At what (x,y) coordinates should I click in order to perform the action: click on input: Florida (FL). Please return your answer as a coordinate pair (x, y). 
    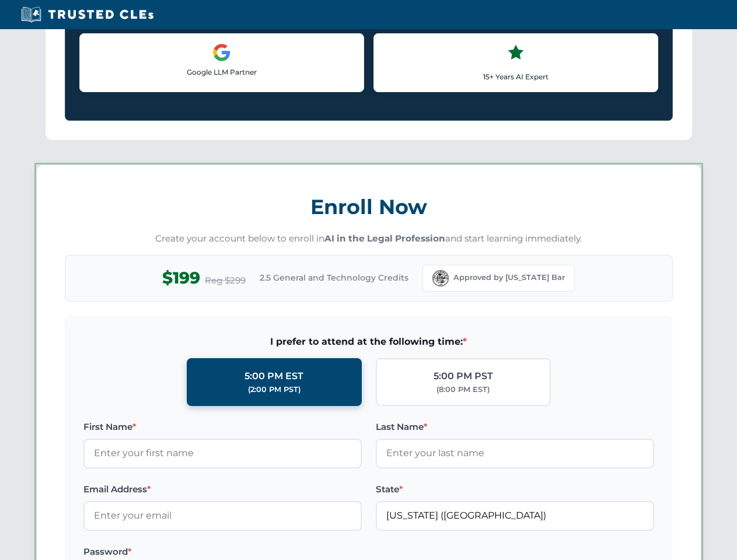
    Looking at the image, I should click on (514, 516).